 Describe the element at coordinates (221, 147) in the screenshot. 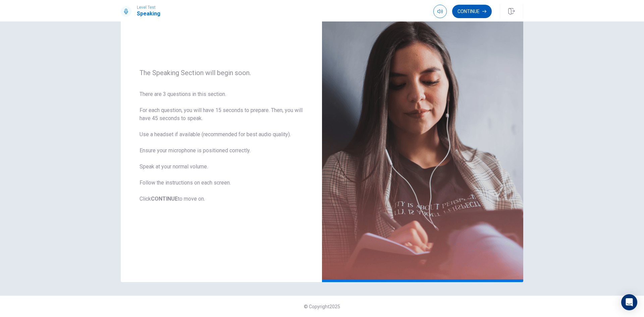

I see `span: There are 3 questions in this section. For each question, you will have 15 seconds to prepare. Th...` at that location.